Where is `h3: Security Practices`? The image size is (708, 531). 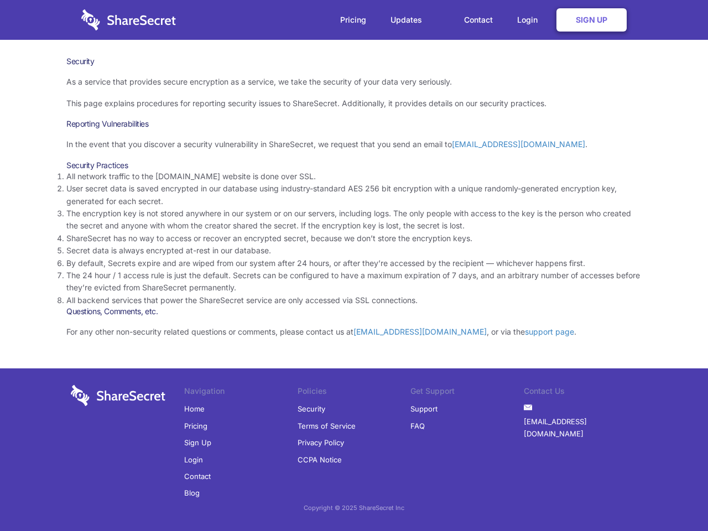
h3: Security Practices is located at coordinates (354, 165).